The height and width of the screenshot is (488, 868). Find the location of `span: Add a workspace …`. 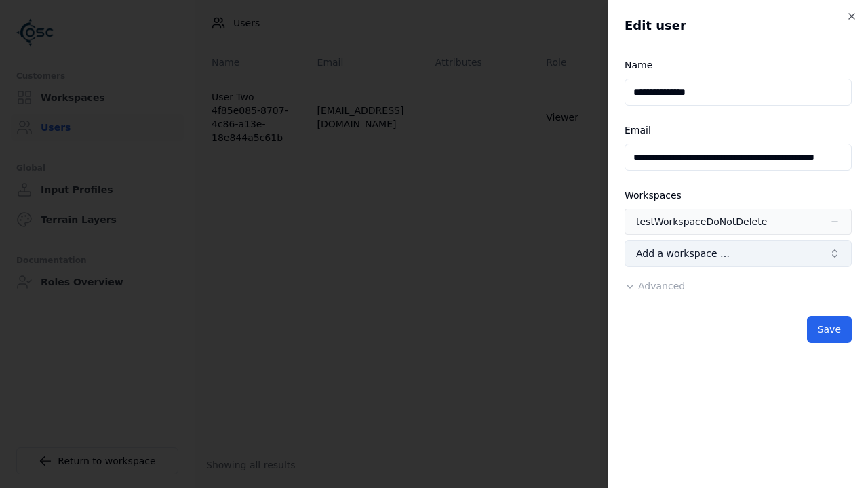

span: Add a workspace … is located at coordinates (682, 254).